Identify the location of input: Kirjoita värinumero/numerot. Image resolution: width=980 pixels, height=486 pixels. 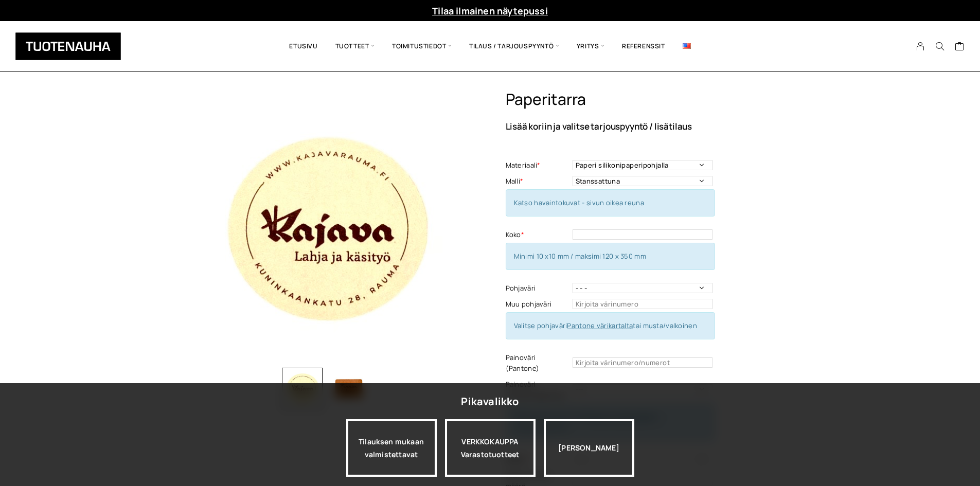
(643, 362).